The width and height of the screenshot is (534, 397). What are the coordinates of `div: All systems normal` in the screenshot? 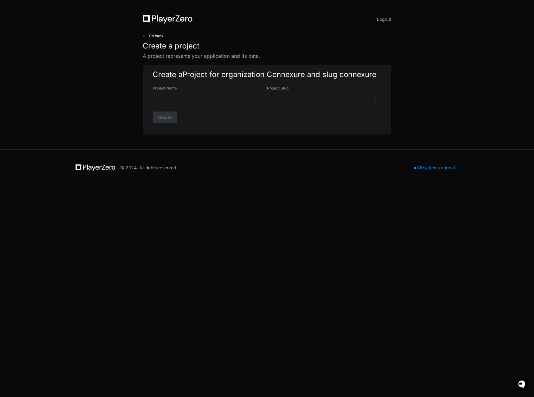 It's located at (434, 168).